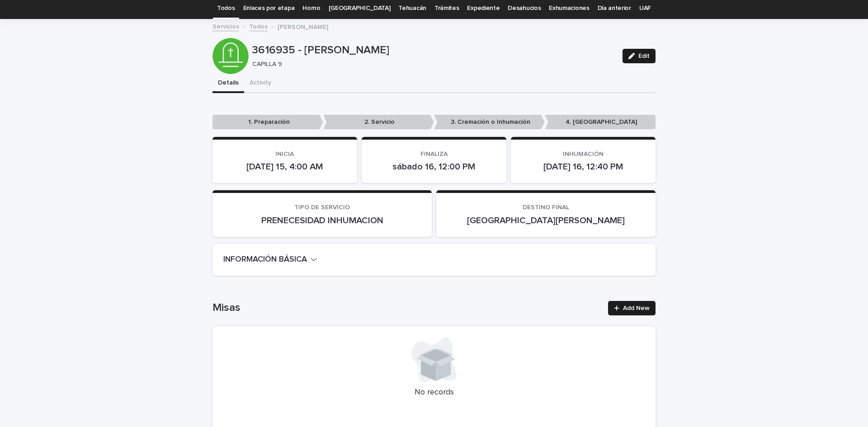 The image size is (868, 427). Describe the element at coordinates (636, 308) in the screenshot. I see `span: Add New` at that location.